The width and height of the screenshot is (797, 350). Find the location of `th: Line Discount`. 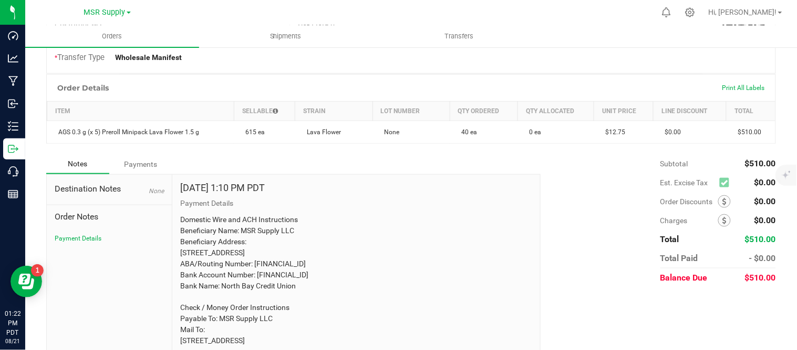

th: Line Discount is located at coordinates (690, 110).